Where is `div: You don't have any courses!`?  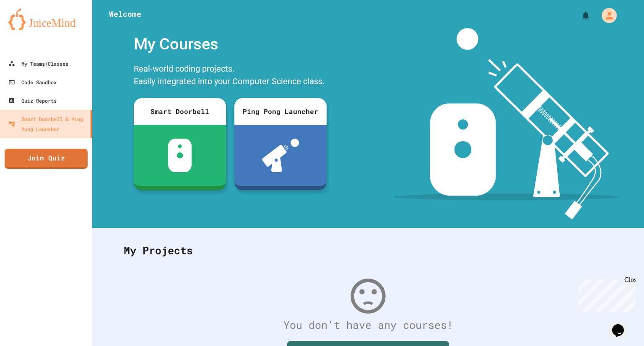
div: You don't have any courses! is located at coordinates (368, 325).